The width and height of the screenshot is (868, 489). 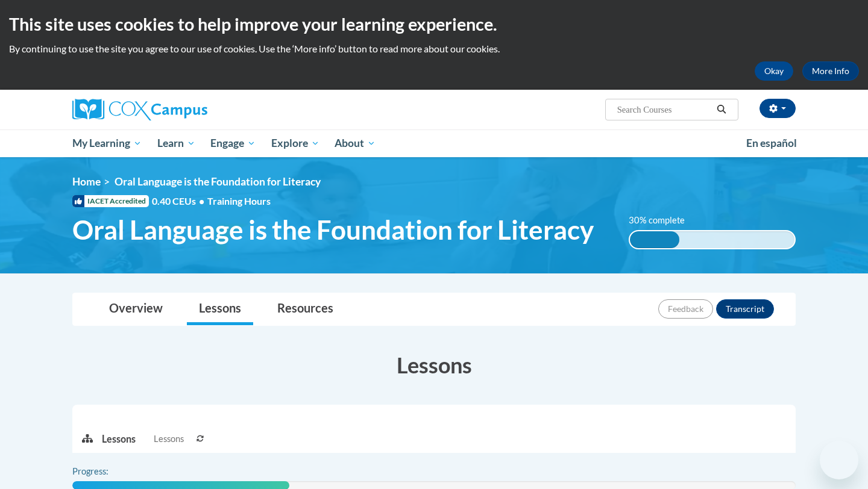 What do you see at coordinates (106, 144) in the screenshot?
I see `span: My Learning` at bounding box center [106, 144].